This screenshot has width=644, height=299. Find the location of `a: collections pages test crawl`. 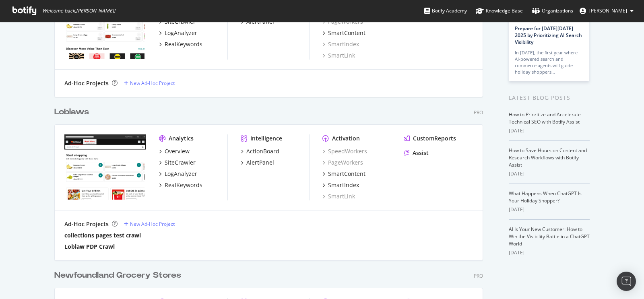

a: collections pages test crawl is located at coordinates (102, 236).